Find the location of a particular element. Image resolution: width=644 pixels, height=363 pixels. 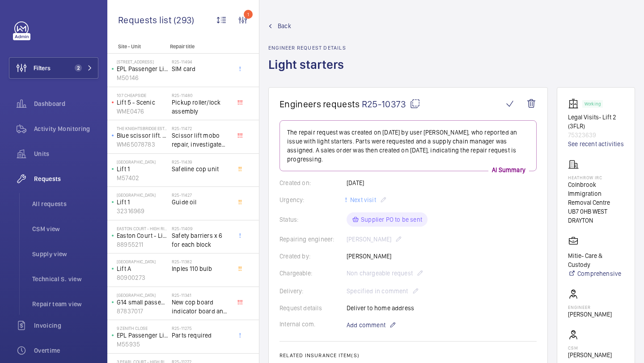

p: 75323639 is located at coordinates (595, 135).